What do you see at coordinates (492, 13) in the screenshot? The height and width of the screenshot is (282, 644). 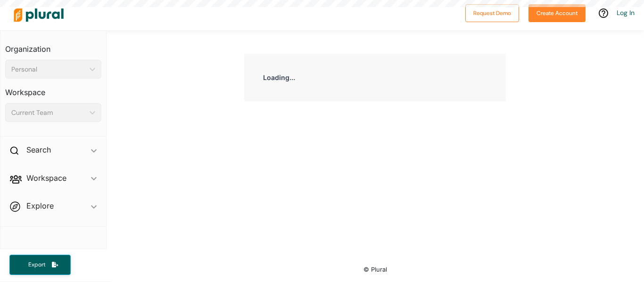 I see `button: Request Demo` at bounding box center [492, 13].